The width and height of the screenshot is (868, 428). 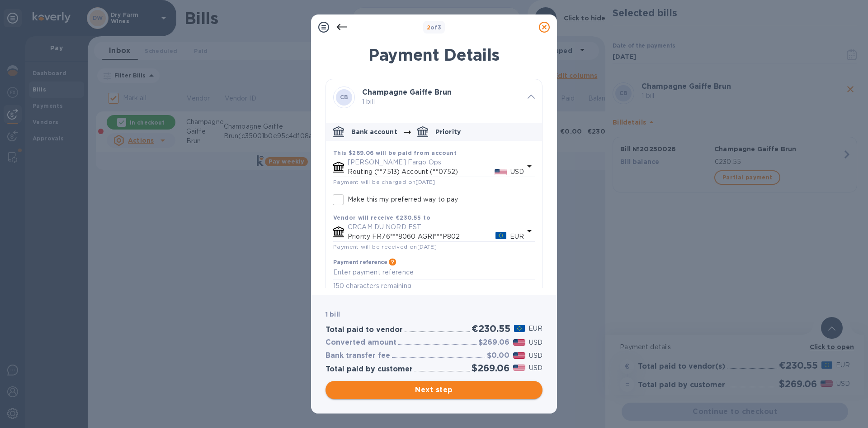 I want to click on p: Priority, so click(x=448, y=132).